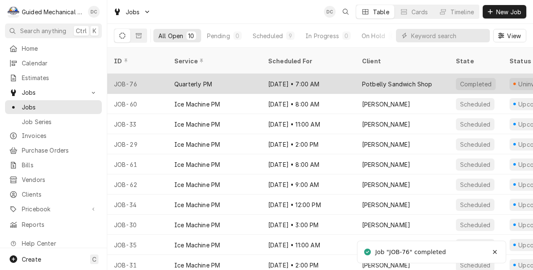  What do you see at coordinates (137, 164) in the screenshot?
I see `div: JOB-61` at bounding box center [137, 164].